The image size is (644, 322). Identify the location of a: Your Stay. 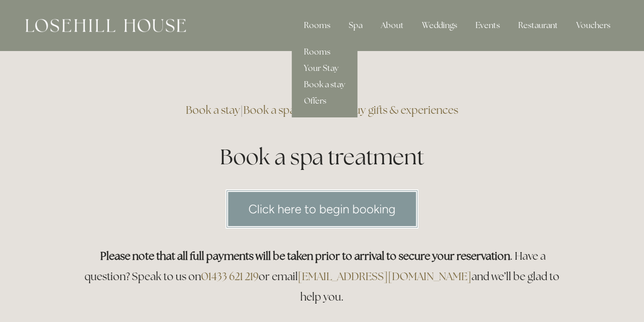
(324, 68).